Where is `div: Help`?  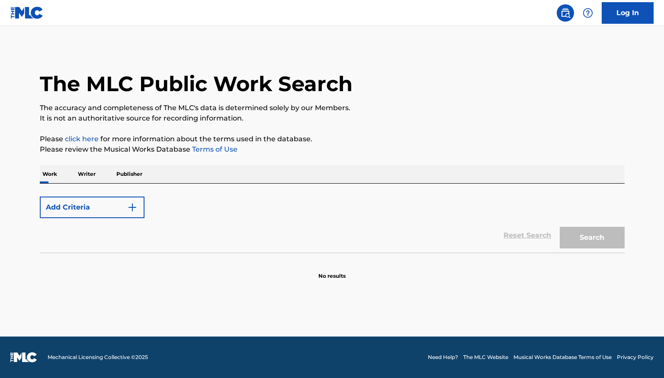
div: Help is located at coordinates (588, 13).